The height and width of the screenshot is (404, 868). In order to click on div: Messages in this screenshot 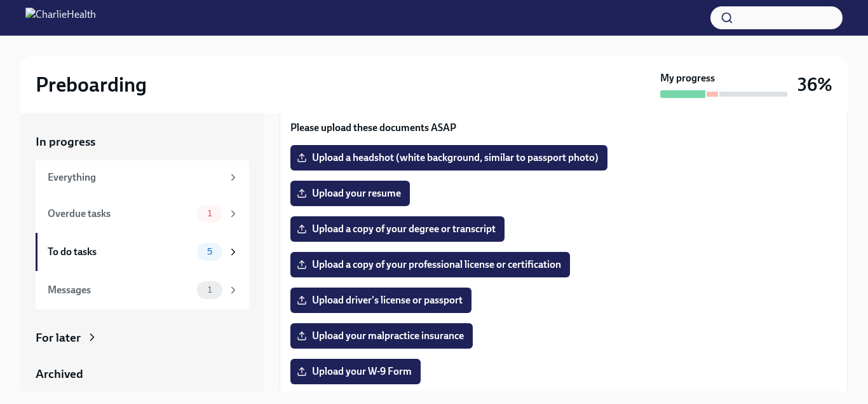, I will do `click(120, 290)`.